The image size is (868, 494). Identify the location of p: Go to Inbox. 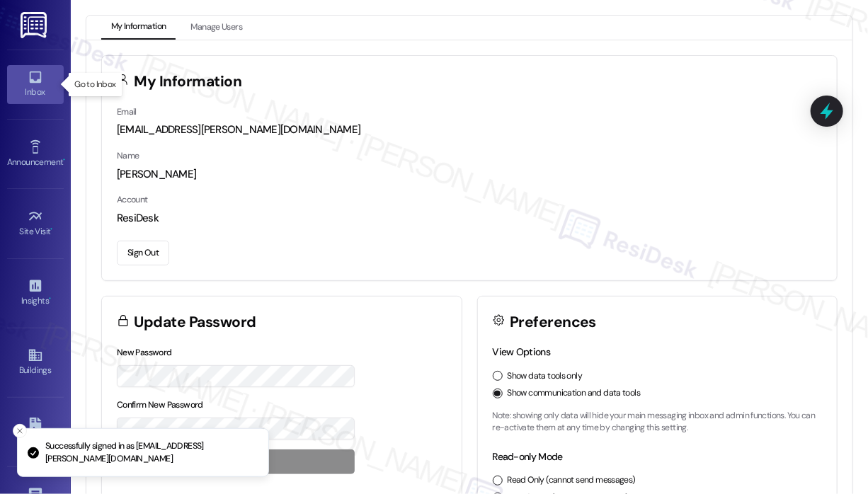
(95, 85).